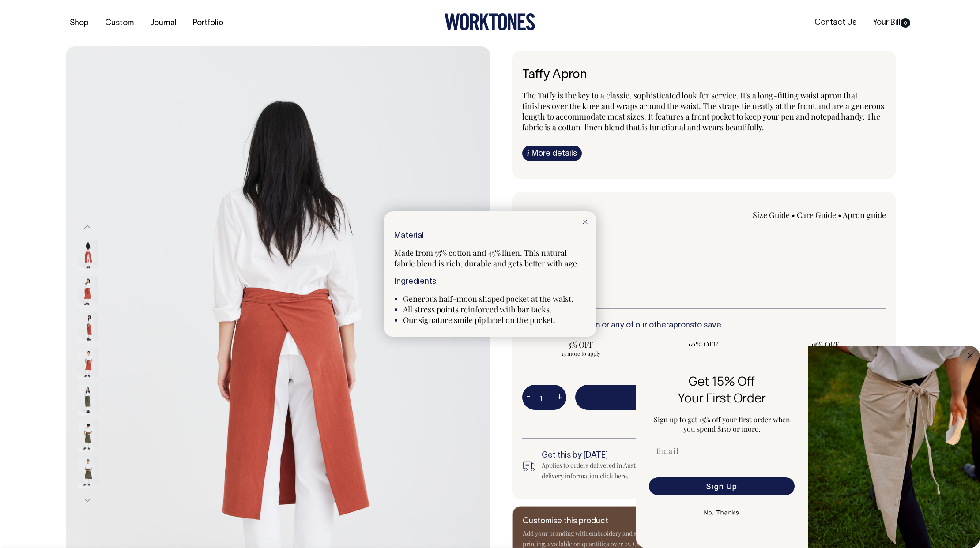  I want to click on span: Material, so click(409, 236).